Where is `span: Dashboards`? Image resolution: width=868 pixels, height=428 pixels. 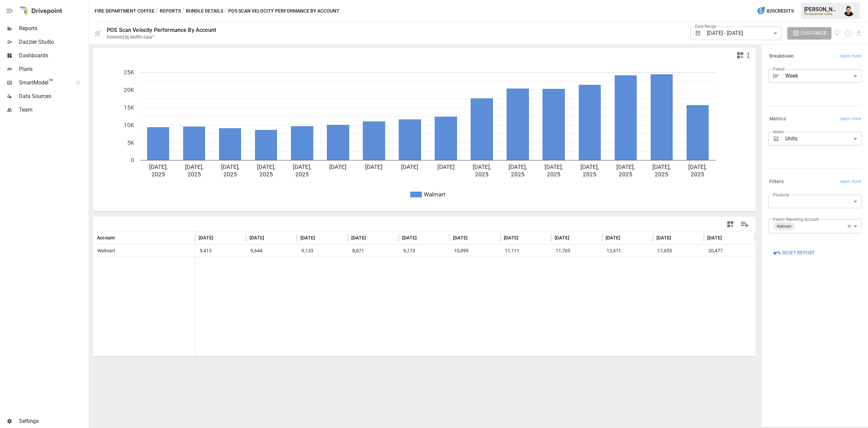 span: Dashboards is located at coordinates (53, 55).